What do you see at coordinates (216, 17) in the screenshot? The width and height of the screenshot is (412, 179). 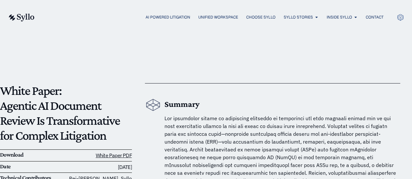 I see `nav: Menu` at bounding box center [216, 17].